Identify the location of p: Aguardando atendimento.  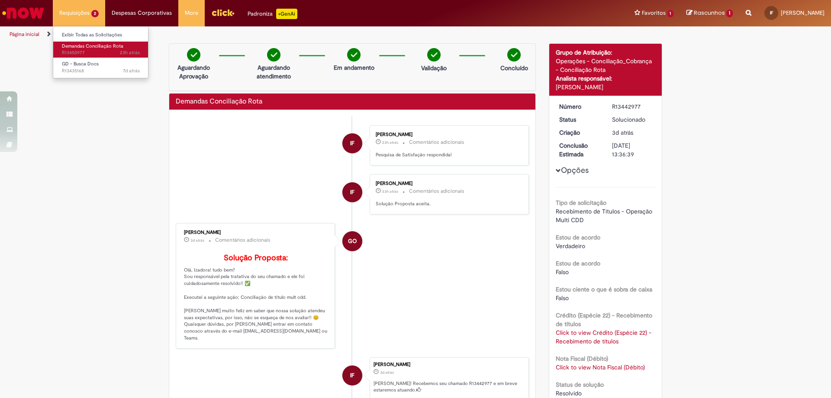
(274, 72).